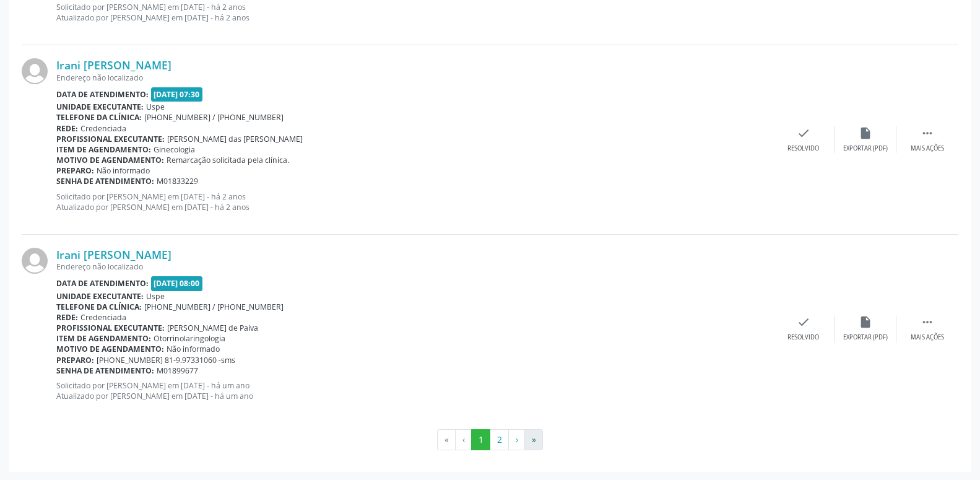  Describe the element at coordinates (177, 370) in the screenshot. I see `span: M01899677` at that location.